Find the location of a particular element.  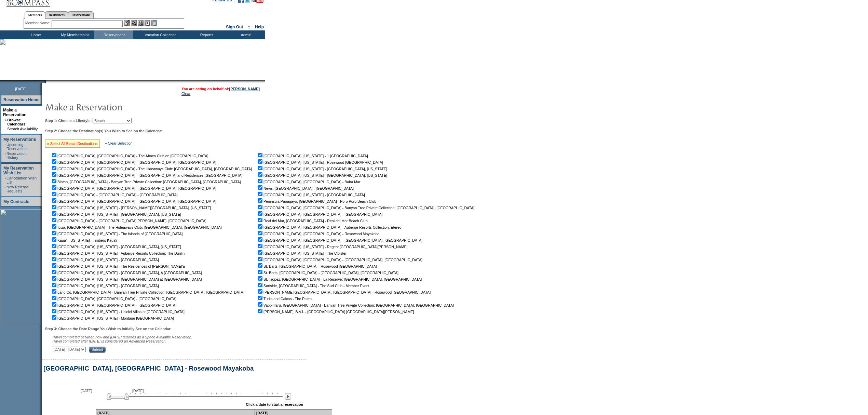

img: b_calculator.gif is located at coordinates (154, 23).